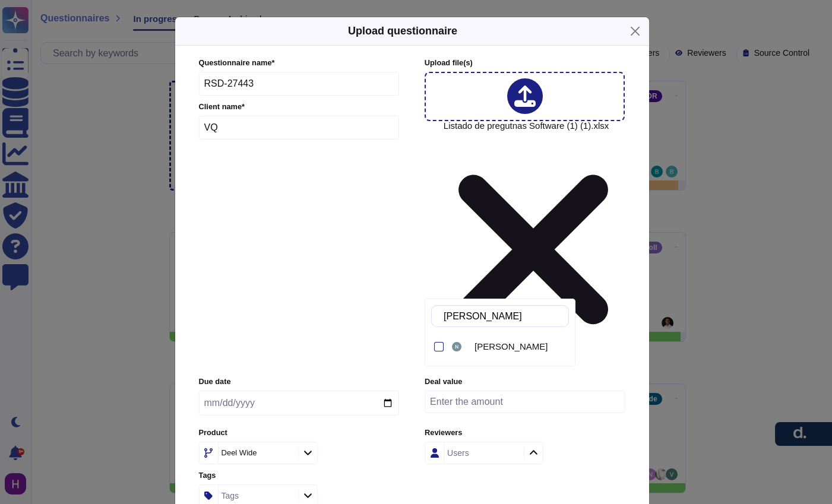 The width and height of the screenshot is (832, 504). Describe the element at coordinates (448, 62) in the screenshot. I see `span: Upload file (s)` at that location.